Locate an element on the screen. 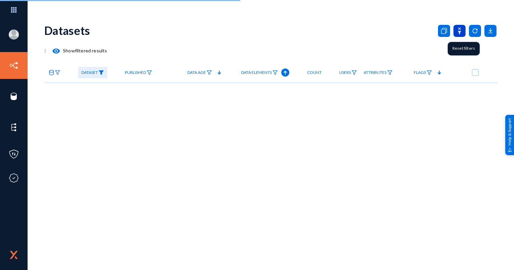  img: icon-filter-filled.svg is located at coordinates (101, 73).